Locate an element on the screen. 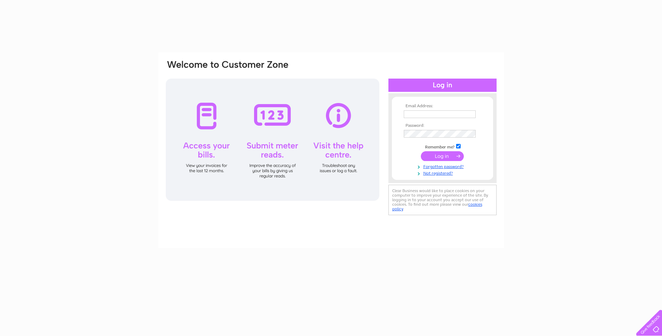 This screenshot has height=336, width=662. a: Not registered? is located at coordinates (443, 172).